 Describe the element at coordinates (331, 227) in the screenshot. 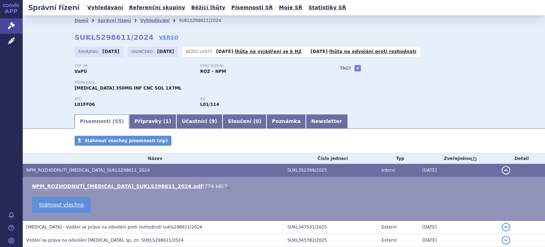

I see `td: SUKL347531/2025` at that location.